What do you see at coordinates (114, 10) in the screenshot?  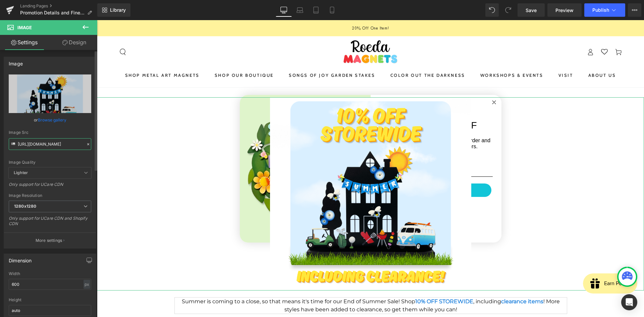 I see `a: New Library` at bounding box center [114, 10].